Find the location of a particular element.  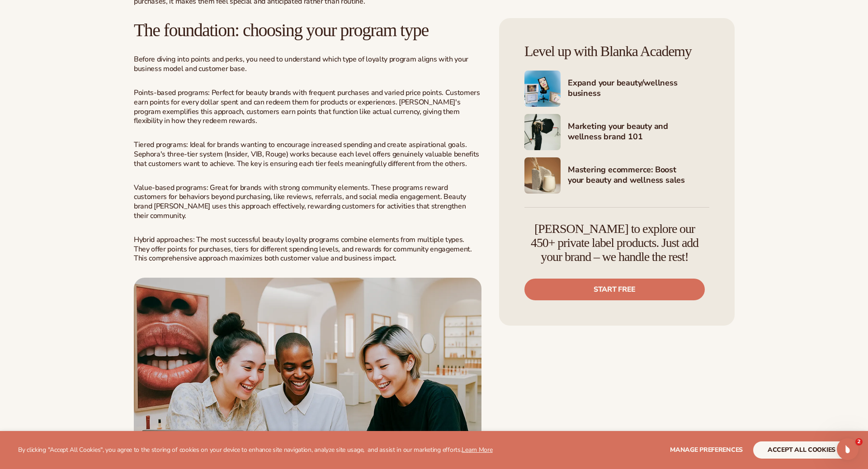

h4: Level up with Blanka Academy is located at coordinates (617, 51).